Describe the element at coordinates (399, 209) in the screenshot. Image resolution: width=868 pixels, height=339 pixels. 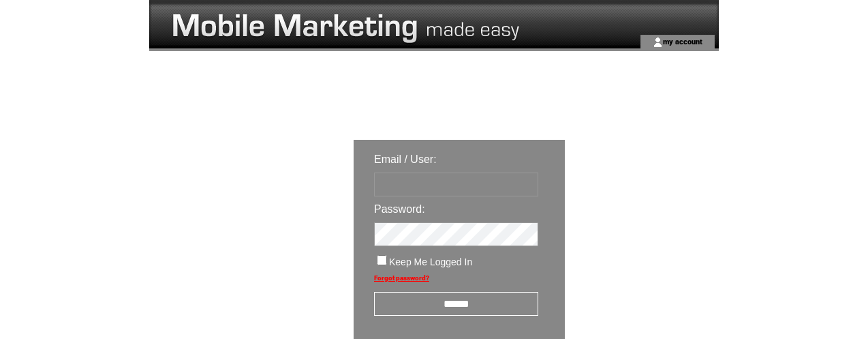
I see `span: Password:` at that location.